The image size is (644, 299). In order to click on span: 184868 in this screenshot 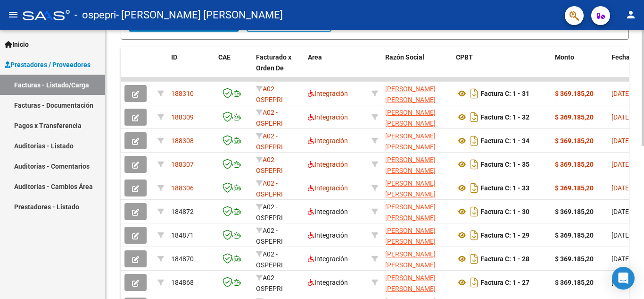, I will do `click(183, 282)`.